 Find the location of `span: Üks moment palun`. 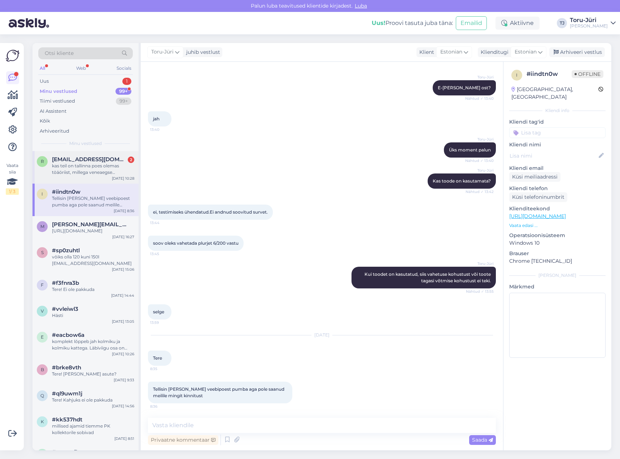

span: Üks moment palun is located at coordinates (470, 150).